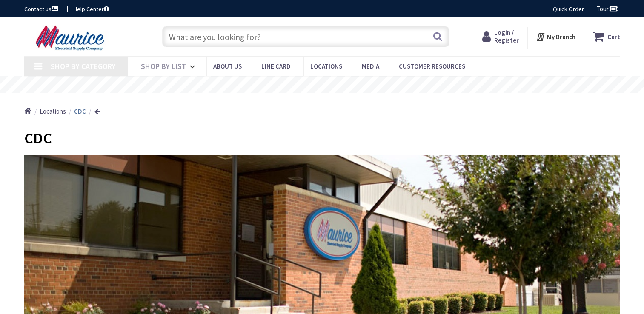 The image size is (644, 314). Describe the element at coordinates (276, 66) in the screenshot. I see `span: Line Card` at that location.